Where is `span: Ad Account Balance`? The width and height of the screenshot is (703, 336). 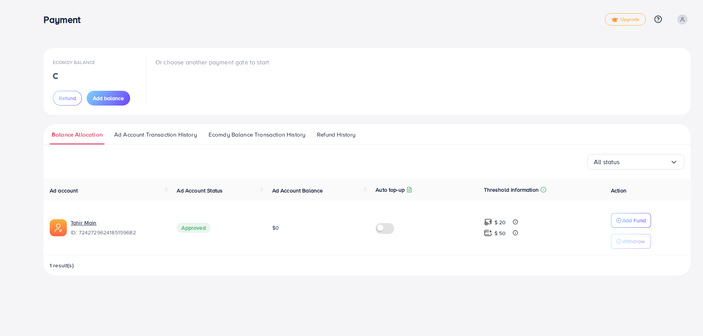
span: Ad Account Balance is located at coordinates (298, 191).